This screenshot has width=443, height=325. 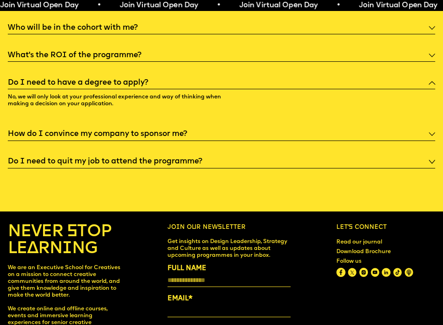 I want to click on p: Get insights on Design Leadership, Strategy and Culture as well as updates about upcoming program..., so click(x=229, y=248).